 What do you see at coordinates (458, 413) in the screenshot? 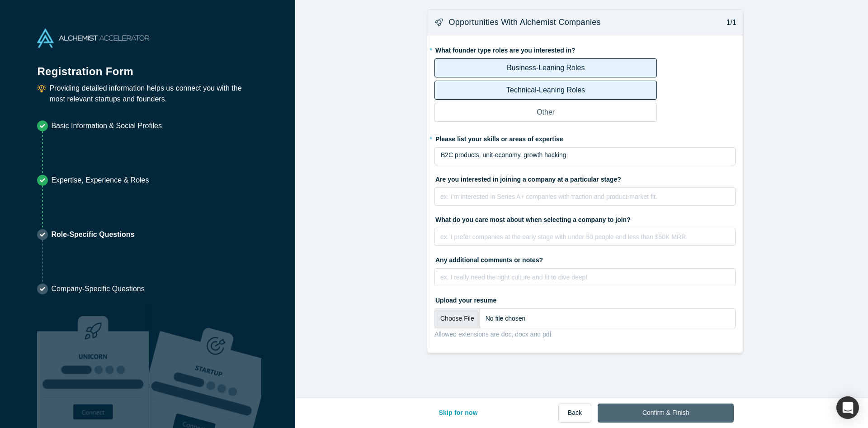
I see `button: Skip for now` at bounding box center [458, 413].